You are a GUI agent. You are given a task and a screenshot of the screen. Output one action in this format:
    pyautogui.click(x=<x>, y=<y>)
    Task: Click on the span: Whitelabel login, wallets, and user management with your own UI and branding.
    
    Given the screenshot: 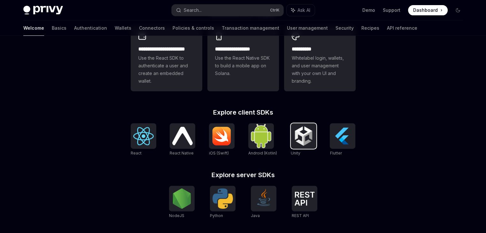 What is the action you would take?
    pyautogui.click(x=320, y=70)
    